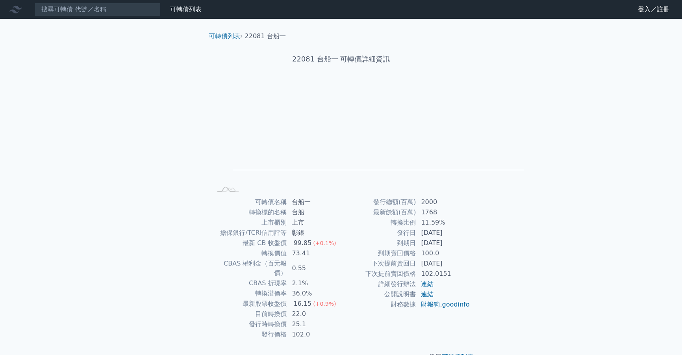 The height and width of the screenshot is (355, 682). What do you see at coordinates (314, 324) in the screenshot?
I see `td: 25.1` at bounding box center [314, 324].